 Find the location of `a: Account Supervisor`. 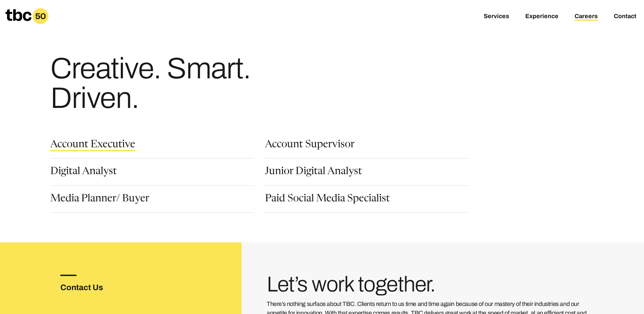

a: Account Supervisor is located at coordinates (310, 145).